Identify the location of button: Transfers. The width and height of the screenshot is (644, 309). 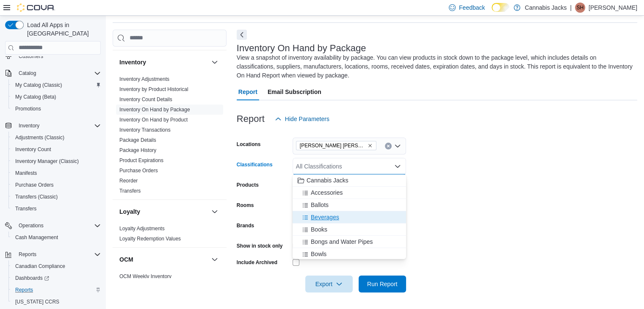
(56, 209).